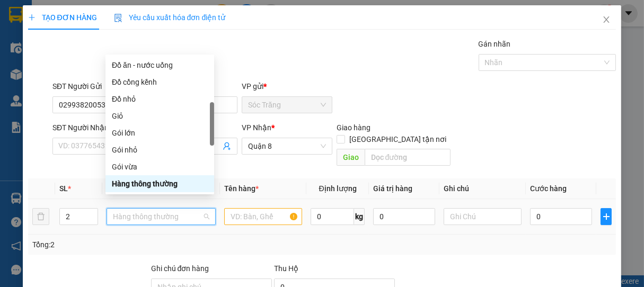 The image size is (644, 287). Describe the element at coordinates (159, 116) in the screenshot. I see `div: Giỏ` at that location.